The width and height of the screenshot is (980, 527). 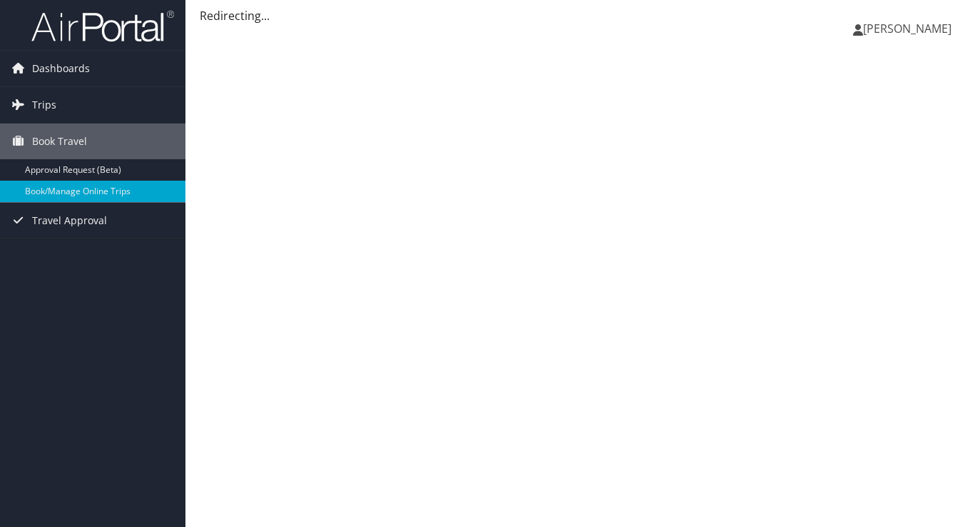 What do you see at coordinates (103, 25) in the screenshot?
I see `img: airportal-logo.png` at bounding box center [103, 25].